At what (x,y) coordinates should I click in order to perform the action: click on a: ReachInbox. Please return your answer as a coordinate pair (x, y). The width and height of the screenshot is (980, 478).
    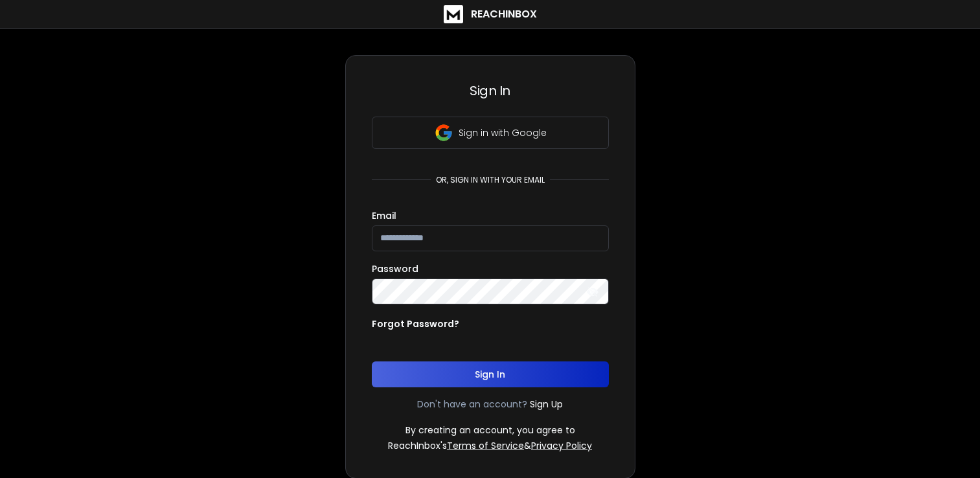
    Looking at the image, I should click on (490, 15).